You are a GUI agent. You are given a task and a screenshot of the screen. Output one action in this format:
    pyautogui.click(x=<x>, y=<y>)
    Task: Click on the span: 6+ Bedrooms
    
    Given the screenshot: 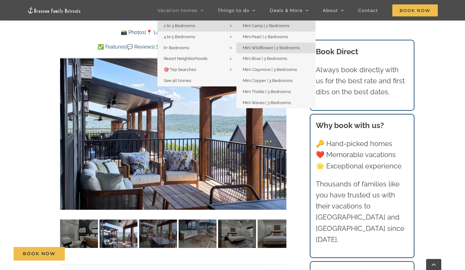 What is the action you would take?
    pyautogui.click(x=176, y=48)
    